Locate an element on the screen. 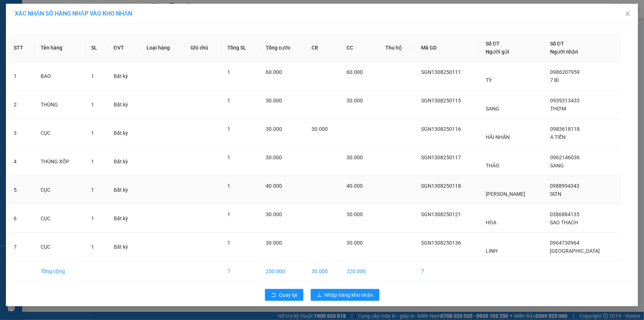 The height and width of the screenshot is (320, 644). span: 0988994343 is located at coordinates (565, 186).